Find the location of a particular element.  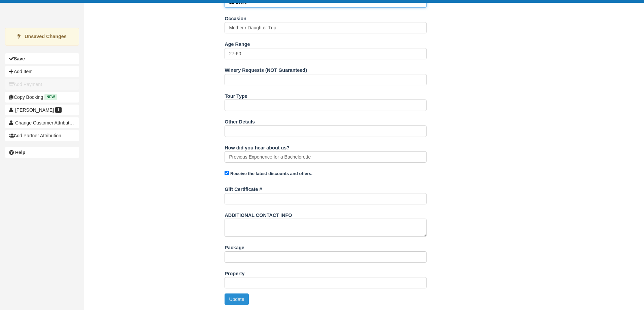

label: Tour Type is located at coordinates (235, 95).